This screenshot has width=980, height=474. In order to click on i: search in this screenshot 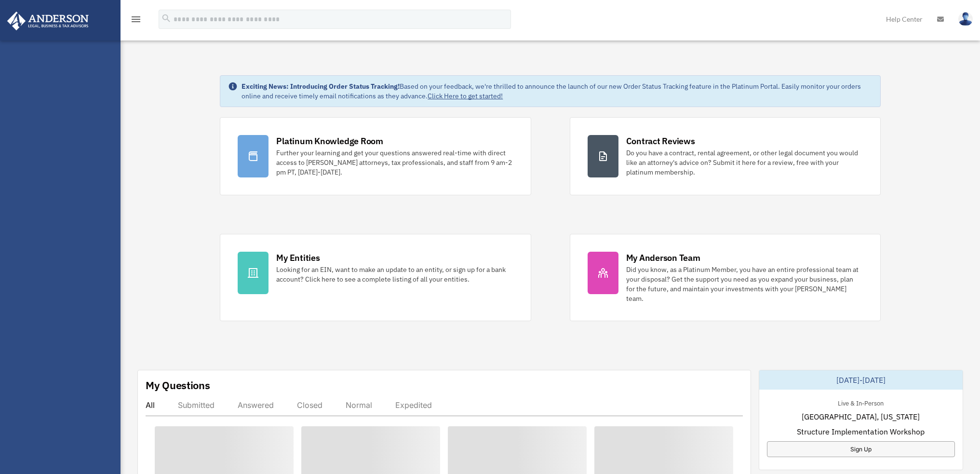, I will do `click(166, 19)`.